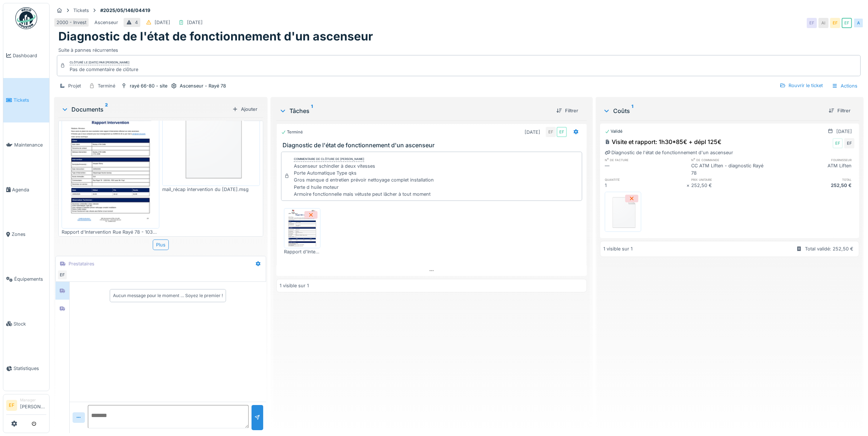 The image size is (868, 436). Describe the element at coordinates (30, 145) in the screenshot. I see `span: Maintenance` at that location.